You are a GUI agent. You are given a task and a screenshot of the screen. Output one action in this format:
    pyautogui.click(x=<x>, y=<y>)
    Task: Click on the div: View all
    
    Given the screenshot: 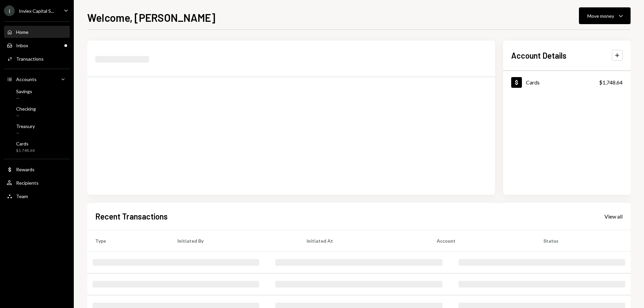 What is the action you would take?
    pyautogui.click(x=613, y=216)
    